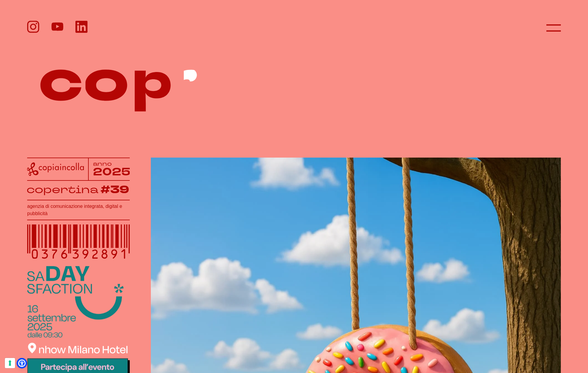 The height and width of the screenshot is (373, 588). What do you see at coordinates (78, 210) in the screenshot?
I see `h1: agenzia di comunicazione integrata, digital e pubblicità` at bounding box center [78, 210].